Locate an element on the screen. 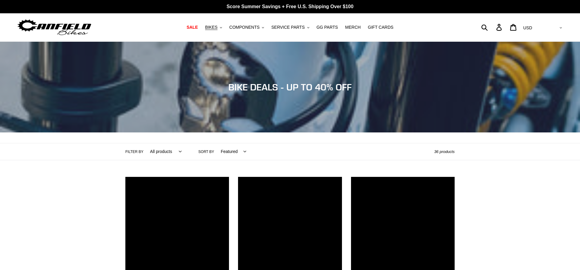 This screenshot has width=580, height=270. span: GG PARTS is located at coordinates (327, 27).